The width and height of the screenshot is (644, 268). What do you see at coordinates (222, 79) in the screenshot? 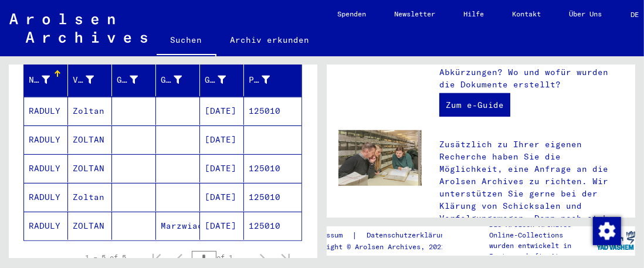
I see `mat-header-cell: Geburtsdatum` at bounding box center [222, 79].